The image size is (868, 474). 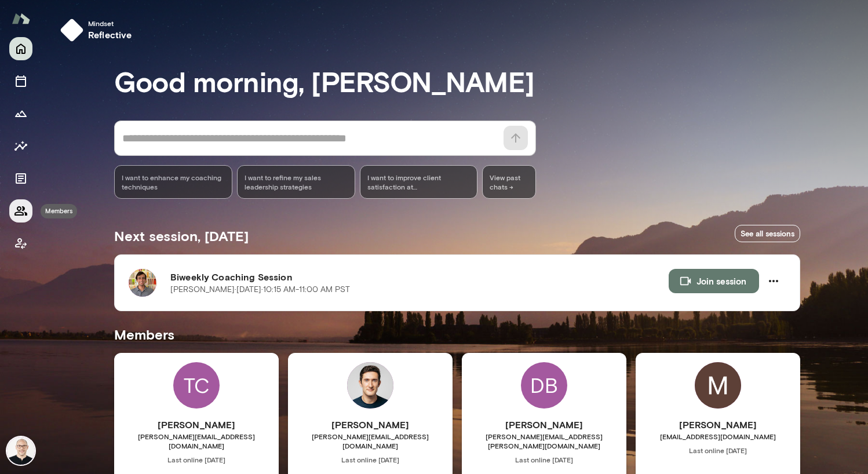 What do you see at coordinates (21, 146) in the screenshot?
I see `button: Insights` at bounding box center [21, 146].